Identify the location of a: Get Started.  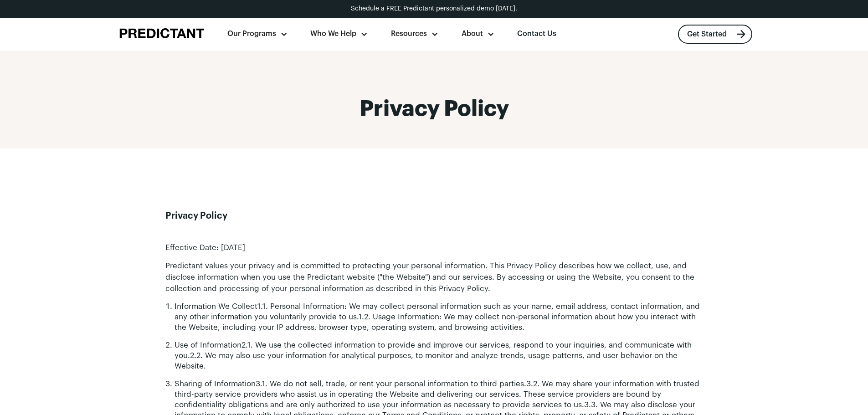
(715, 34).